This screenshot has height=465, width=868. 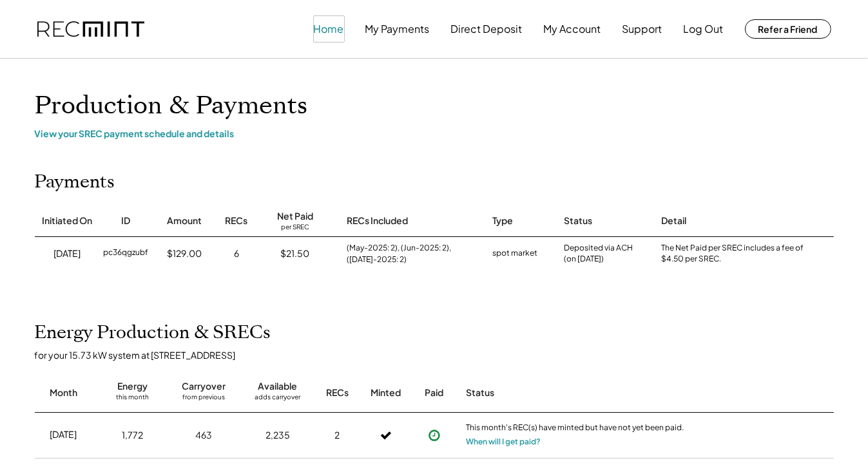 What do you see at coordinates (133, 400) in the screenshot?
I see `div: this month` at bounding box center [133, 400].